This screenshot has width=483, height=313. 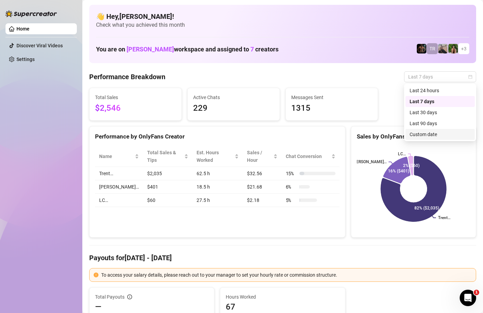 I want to click on span: 1, so click(x=476, y=293).